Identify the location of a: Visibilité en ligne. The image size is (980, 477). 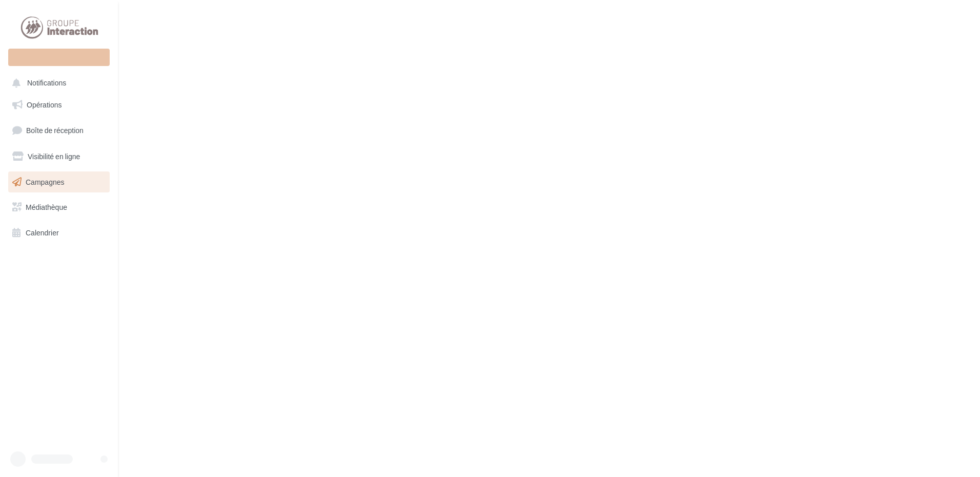
(59, 157).